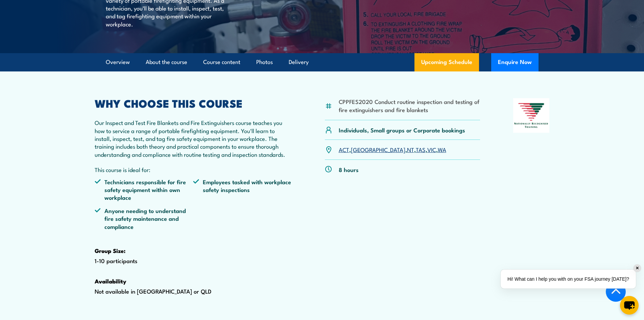  Describe the element at coordinates (629, 305) in the screenshot. I see `button: chat-button` at that location.